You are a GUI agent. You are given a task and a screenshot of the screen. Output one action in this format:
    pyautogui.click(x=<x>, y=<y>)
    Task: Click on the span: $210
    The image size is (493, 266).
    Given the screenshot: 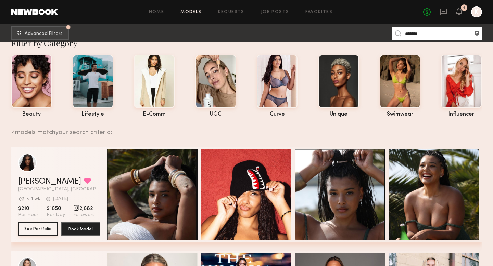 What is the action you would take?
    pyautogui.click(x=28, y=209)
    